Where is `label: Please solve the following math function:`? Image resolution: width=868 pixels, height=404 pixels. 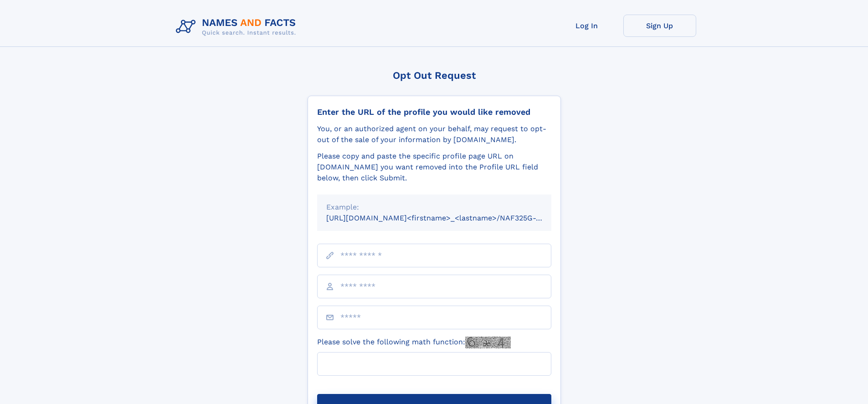 label: Please solve the following math function: is located at coordinates (414, 342).